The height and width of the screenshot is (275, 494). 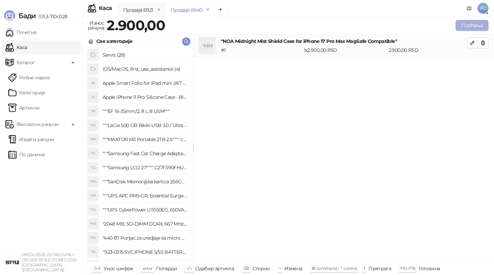 What do you see at coordinates (214, 268) in the screenshot?
I see `div: Одабир артикла` at bounding box center [214, 268].